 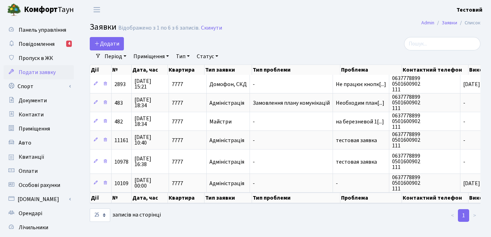 What do you see at coordinates (470, 10) in the screenshot?
I see `a: Тестовий` at bounding box center [470, 10].